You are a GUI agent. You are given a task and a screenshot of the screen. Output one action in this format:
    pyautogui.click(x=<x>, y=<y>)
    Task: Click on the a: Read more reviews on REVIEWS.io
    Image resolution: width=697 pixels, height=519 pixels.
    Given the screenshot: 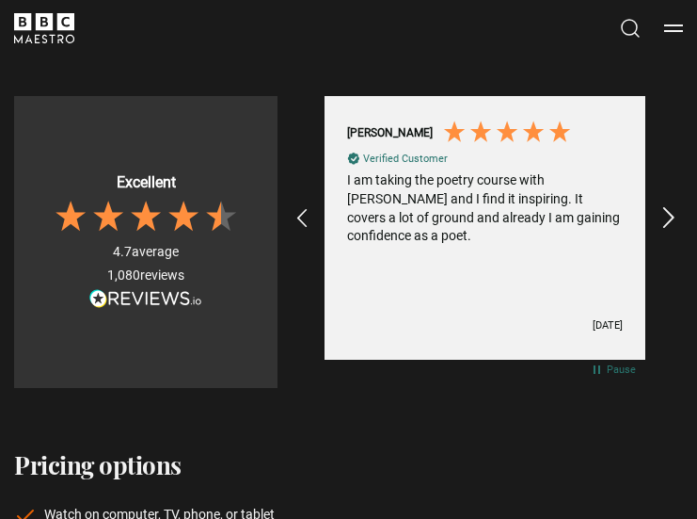 What is the action you would take?
    pyautogui.click(x=146, y=300)
    